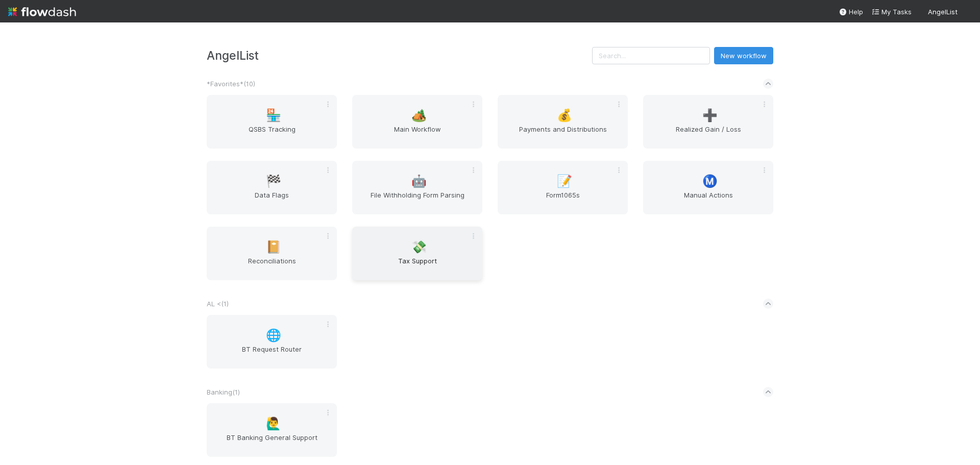 This screenshot has height=465, width=980. Describe the element at coordinates (710, 181) in the screenshot. I see `span: Ⓜ️` at that location.